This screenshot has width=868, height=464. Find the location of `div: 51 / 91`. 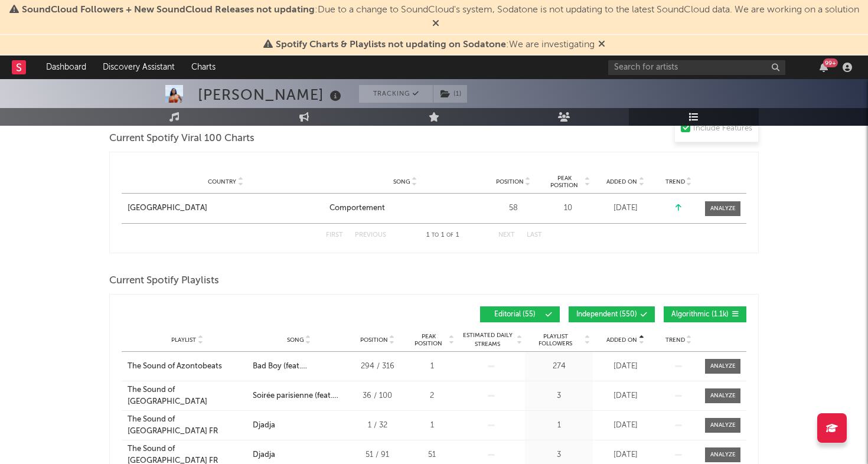

div: 51 / 91 is located at coordinates (377, 454).